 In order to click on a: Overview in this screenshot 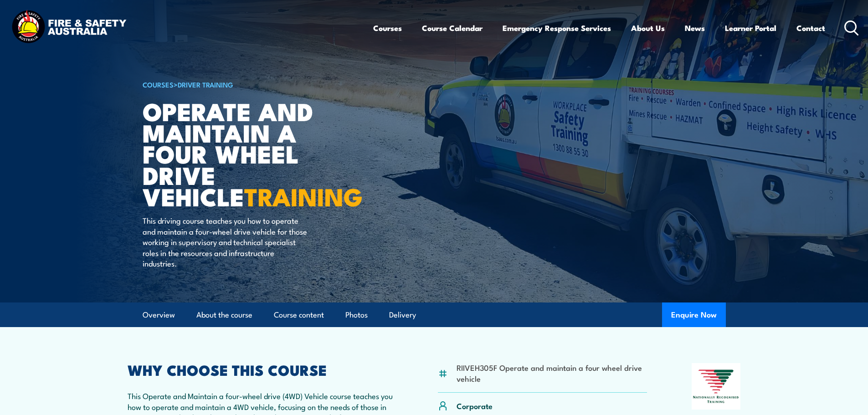, I will do `click(159, 315)`.